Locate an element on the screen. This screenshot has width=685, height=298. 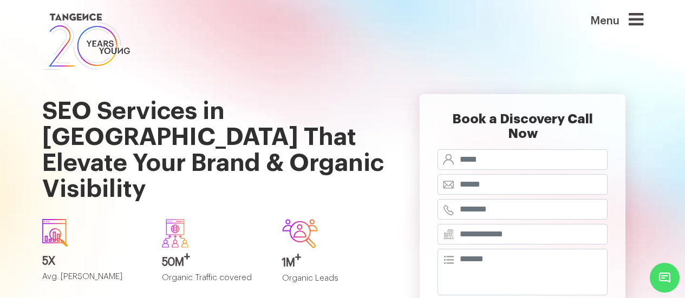
span: Chat Widget is located at coordinates (664, 278).